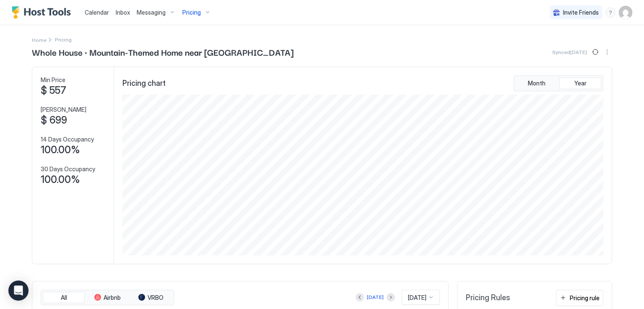  What do you see at coordinates (391, 297) in the screenshot?
I see `button: Next month` at bounding box center [391, 297].